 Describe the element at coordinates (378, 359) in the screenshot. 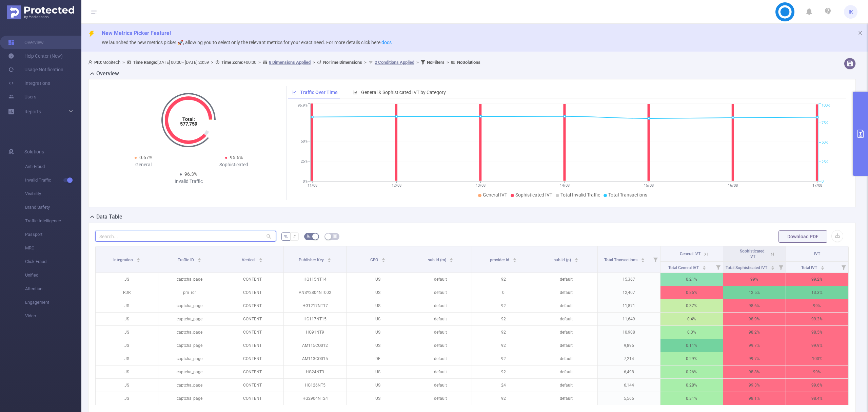

I see `p: DE` at that location.